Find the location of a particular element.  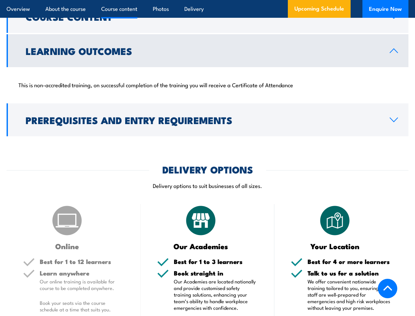

p: We offer convenient nationwide training tailored to you, ensuring your staff are well-prepared fo... is located at coordinates (350, 294).